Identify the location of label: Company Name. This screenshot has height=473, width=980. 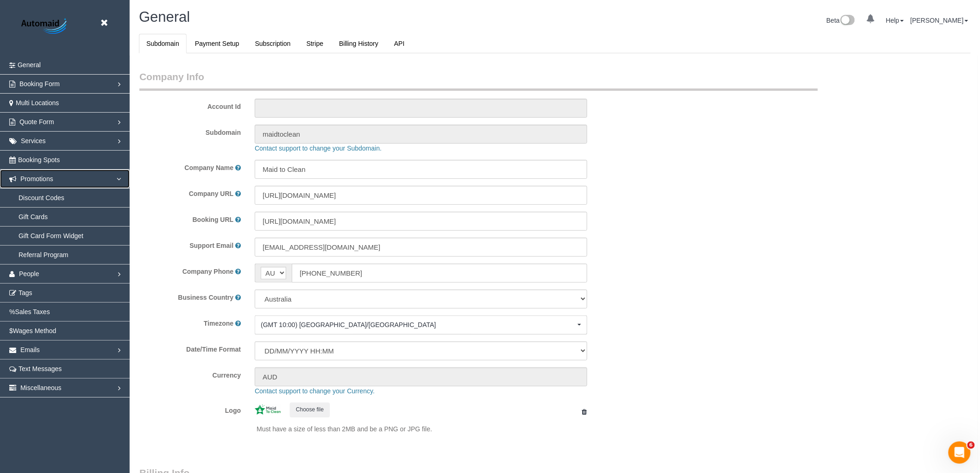
(209, 168).